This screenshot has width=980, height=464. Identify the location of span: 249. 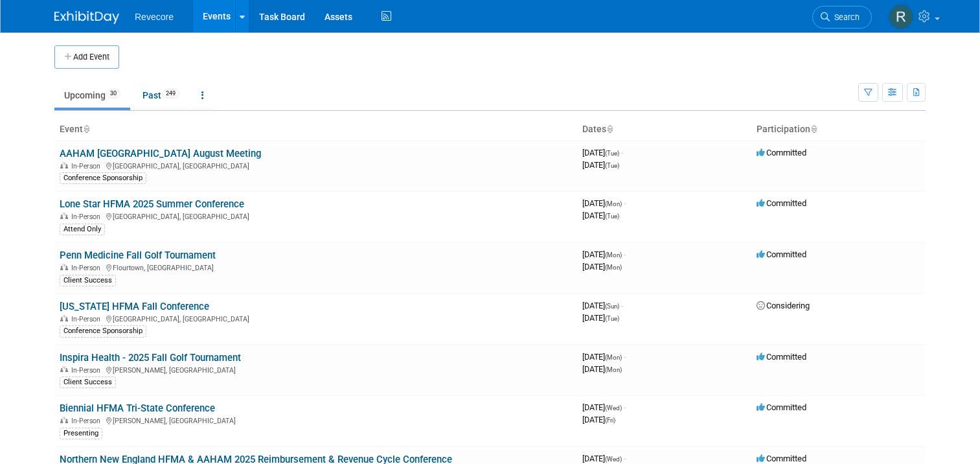
(171, 93).